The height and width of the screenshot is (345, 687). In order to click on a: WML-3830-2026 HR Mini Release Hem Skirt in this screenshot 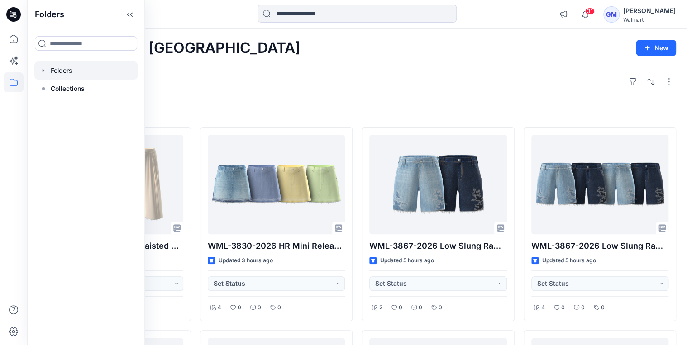, I will do `click(277, 185)`.